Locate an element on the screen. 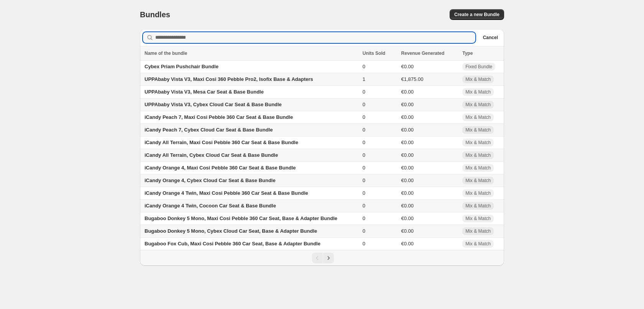 The width and height of the screenshot is (644, 309). button: Revenue Generated is located at coordinates (426, 53).